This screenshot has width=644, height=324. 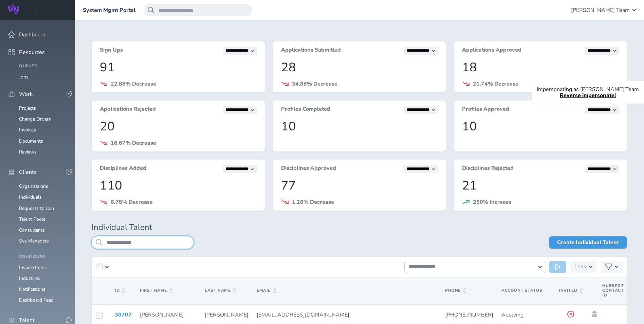 What do you see at coordinates (32, 35) in the screenshot?
I see `span: Dashboard` at bounding box center [32, 35].